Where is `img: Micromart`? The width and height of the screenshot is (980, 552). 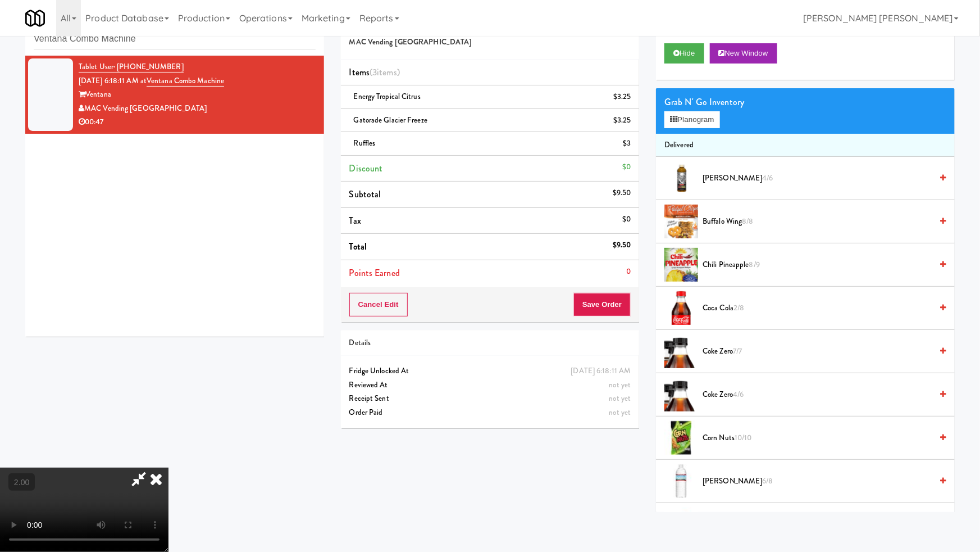
img: Micromart is located at coordinates (35, 18).